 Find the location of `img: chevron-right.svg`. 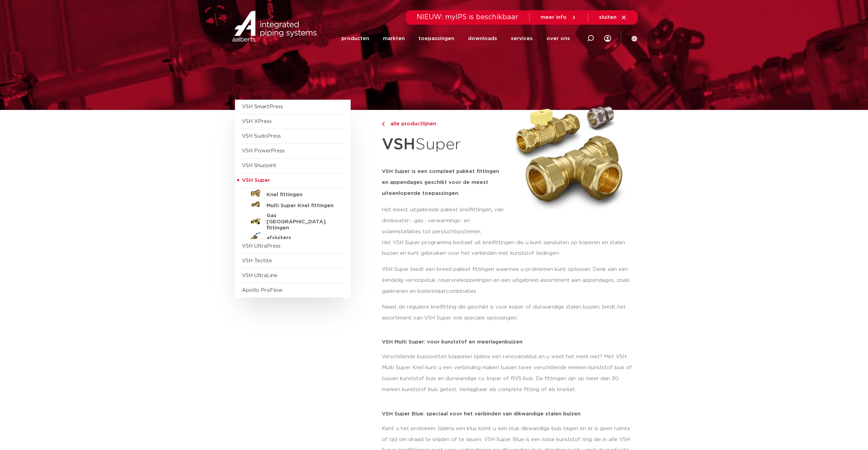

img: chevron-right.svg is located at coordinates (383, 124).